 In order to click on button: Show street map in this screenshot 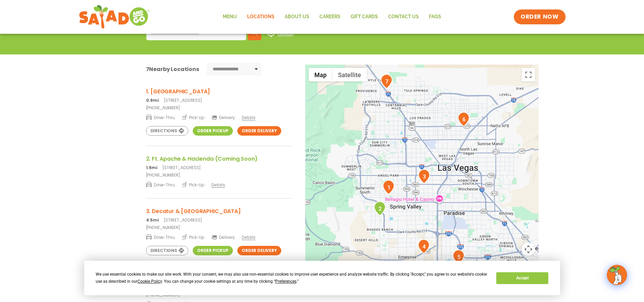, I will do `click(320, 75)`.